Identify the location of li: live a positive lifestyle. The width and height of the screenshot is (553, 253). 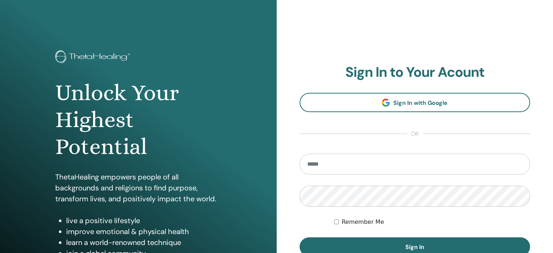
(144, 220).